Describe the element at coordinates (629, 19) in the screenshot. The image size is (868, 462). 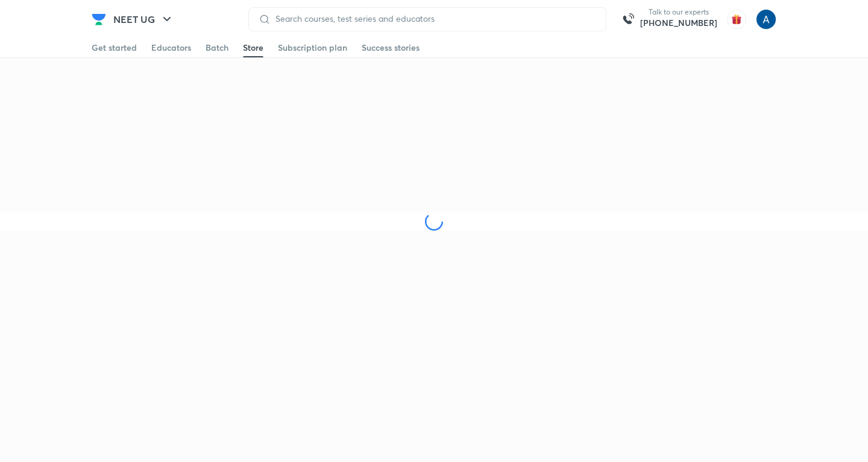
I see `a: call-us` at that location.